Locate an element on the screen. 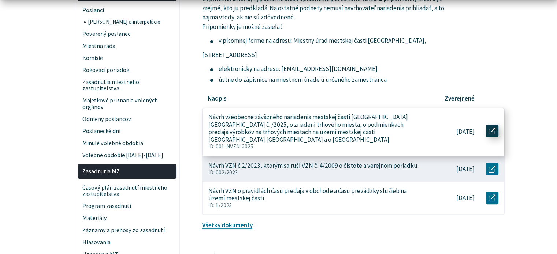 This screenshot has height=254, width=557. a: Majetkové priznania volených orgánov is located at coordinates (127, 104).